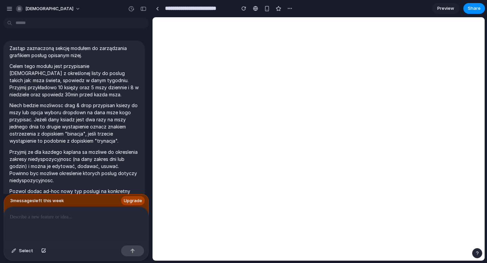 The width and height of the screenshot is (487, 263). Describe the element at coordinates (22, 251) in the screenshot. I see `button: Select` at that location.